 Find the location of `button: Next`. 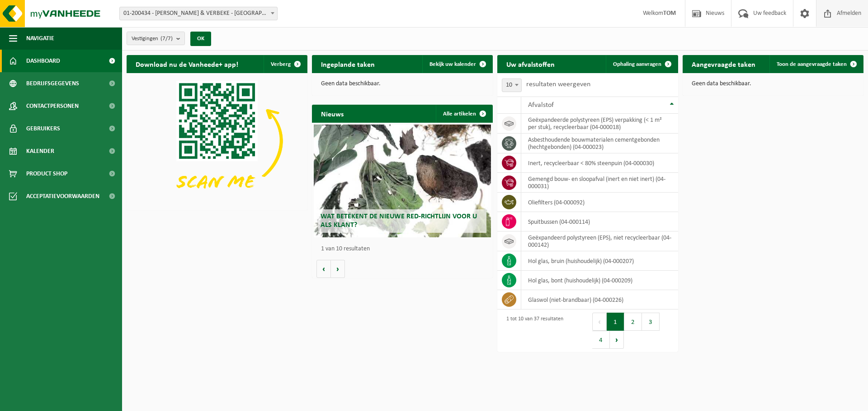

button: Next is located at coordinates (617, 340).